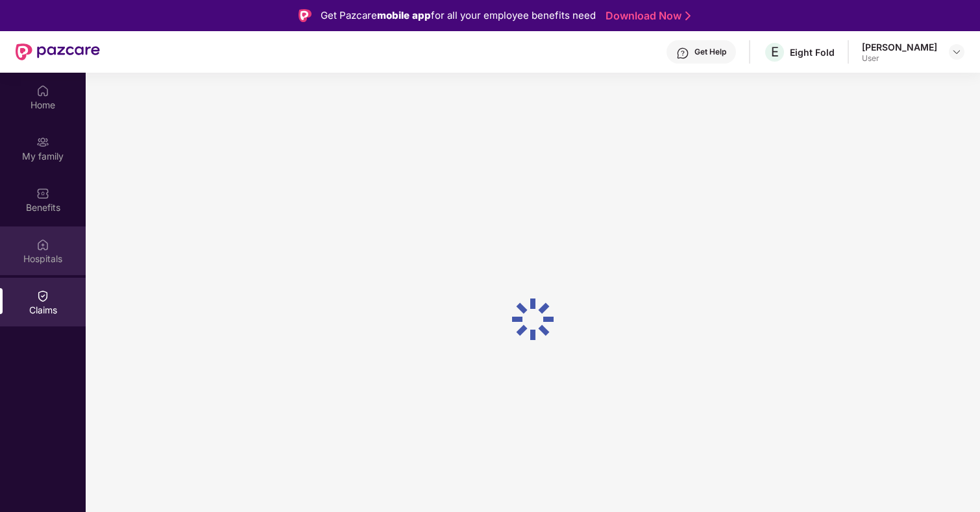  I want to click on img: svg+xml;base64,PHN2ZyBpZD0iSG9tZSIgeG1sbnM9Imh0dHA6Ly93d3cudzMub3JnLzIwMDAvc3ZnIiB3aWR0aD0iMjAiIG..., so click(43, 91).